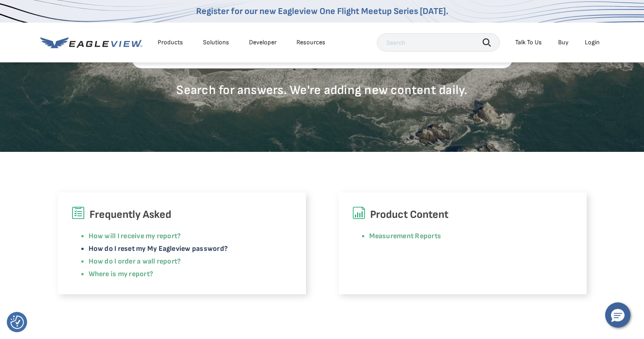 The image size is (644, 339). I want to click on a: Buy, so click(563, 42).